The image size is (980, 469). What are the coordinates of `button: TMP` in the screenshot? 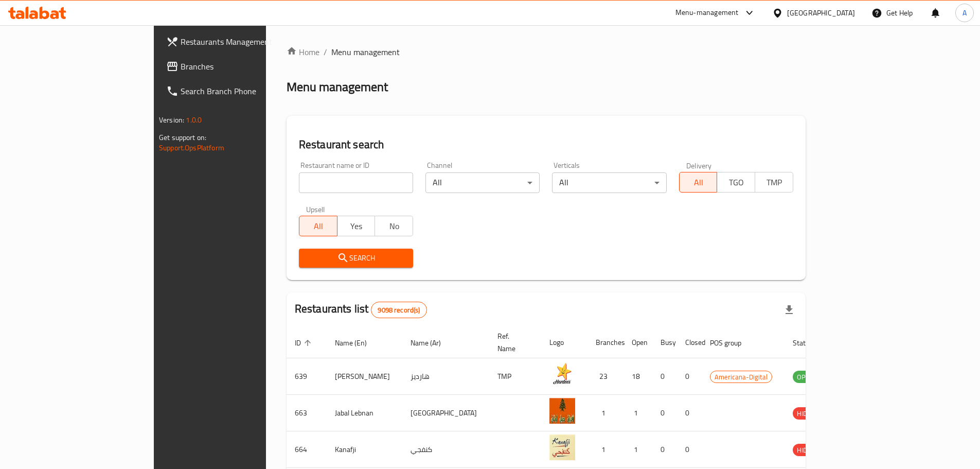 It's located at (774, 182).